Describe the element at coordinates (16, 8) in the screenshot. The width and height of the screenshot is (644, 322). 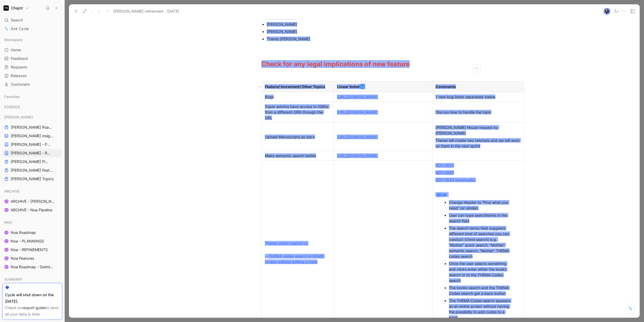
I see `button: ChaptrChaptr` at that location.